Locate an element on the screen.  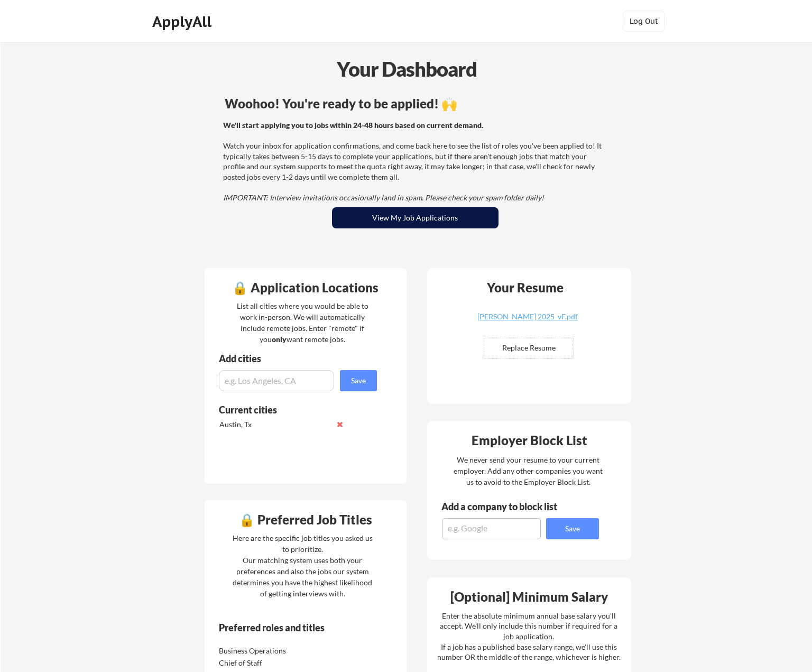
em: IMPORTANT: Interview invitations occasionally land in spam. Please check your spam folder daily! is located at coordinates (383, 197).